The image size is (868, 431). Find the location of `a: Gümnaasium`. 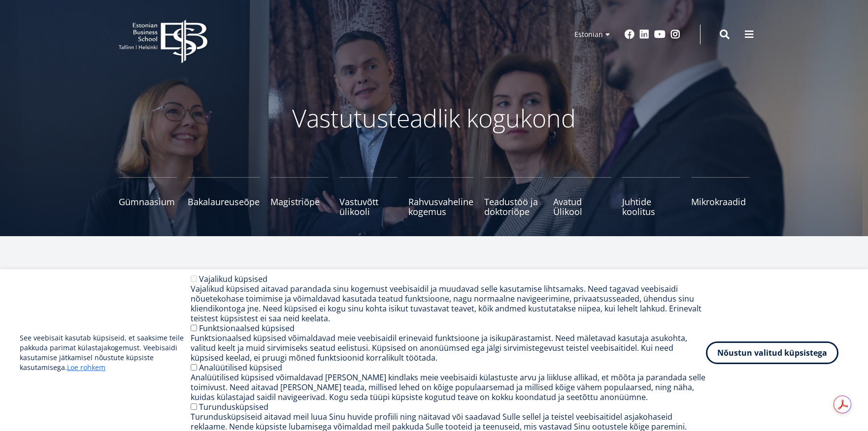

a: Gümnaasium is located at coordinates (148, 197).